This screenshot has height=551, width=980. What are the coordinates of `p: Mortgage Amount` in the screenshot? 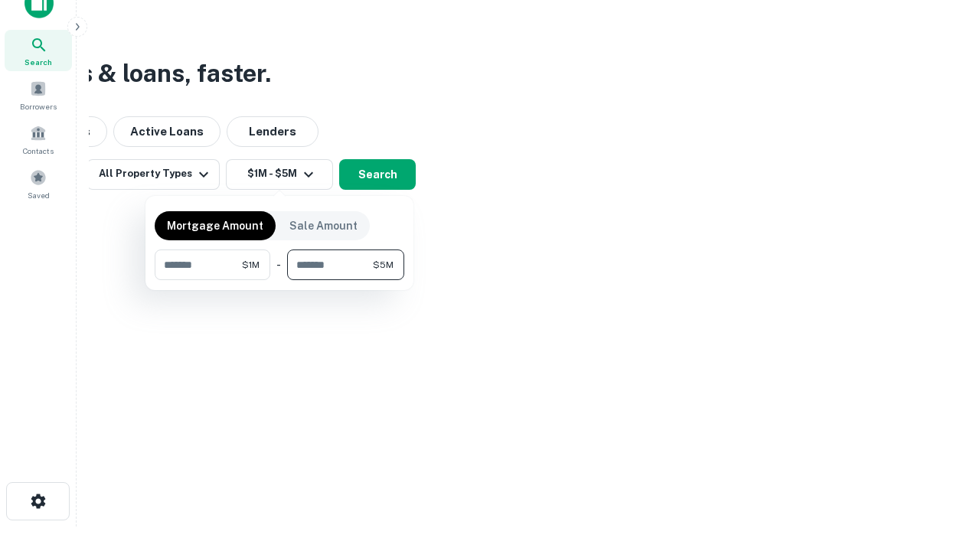 It's located at (215, 226).